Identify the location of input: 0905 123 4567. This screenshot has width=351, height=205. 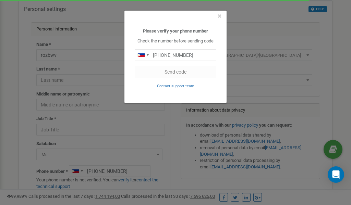
(175, 55).